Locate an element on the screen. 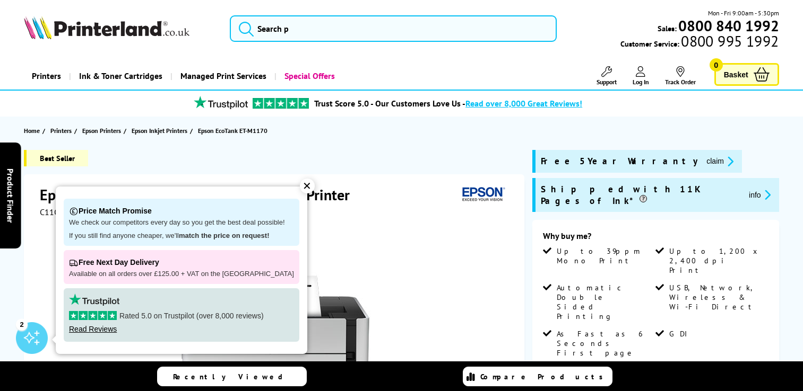  span: C11CH44401BY is located at coordinates (69, 212).